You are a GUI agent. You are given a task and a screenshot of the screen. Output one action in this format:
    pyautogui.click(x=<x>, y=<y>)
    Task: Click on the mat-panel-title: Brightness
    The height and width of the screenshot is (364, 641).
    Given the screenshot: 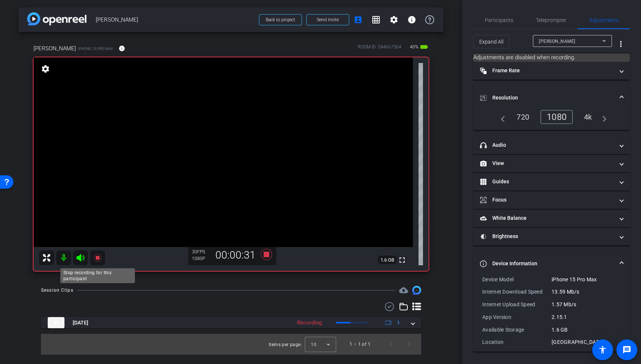 What is the action you would take?
    pyautogui.click(x=547, y=236)
    